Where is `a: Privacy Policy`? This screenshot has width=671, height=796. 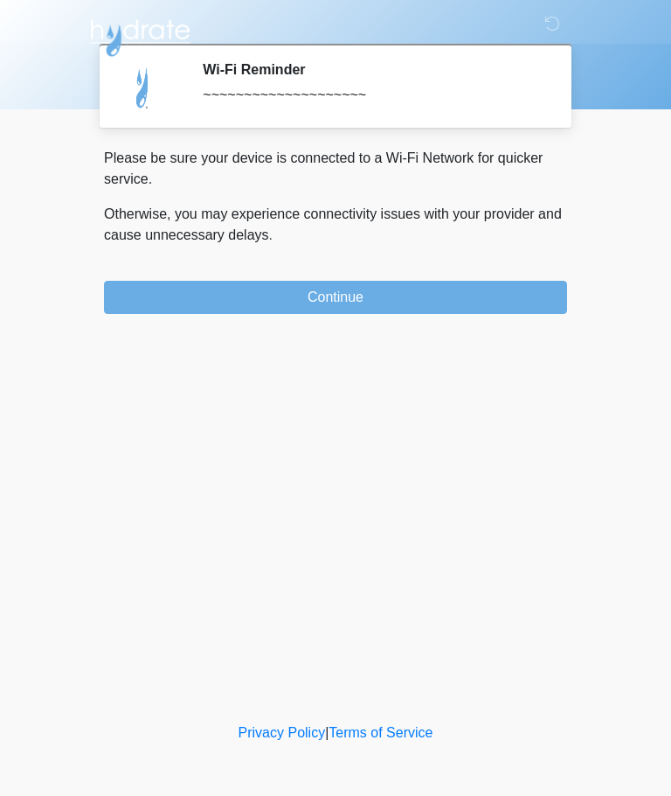
a: Privacy Policy is located at coordinates (282, 732).